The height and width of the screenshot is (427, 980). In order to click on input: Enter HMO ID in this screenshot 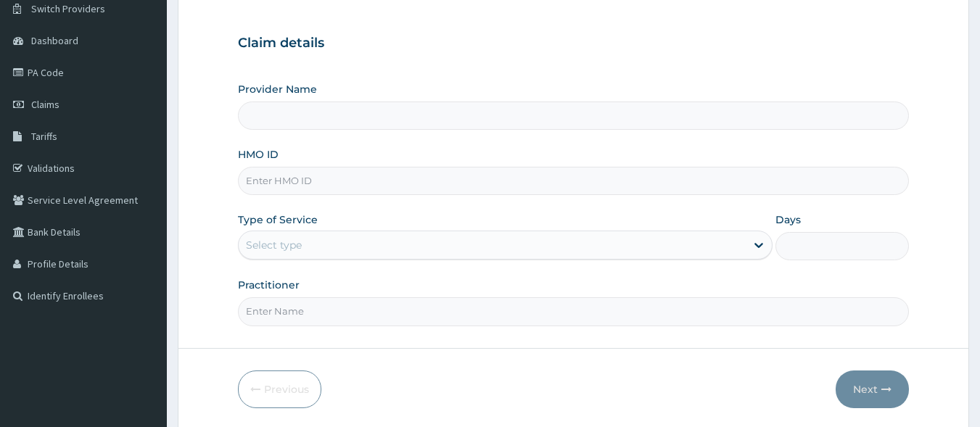, I will do `click(574, 181)`.